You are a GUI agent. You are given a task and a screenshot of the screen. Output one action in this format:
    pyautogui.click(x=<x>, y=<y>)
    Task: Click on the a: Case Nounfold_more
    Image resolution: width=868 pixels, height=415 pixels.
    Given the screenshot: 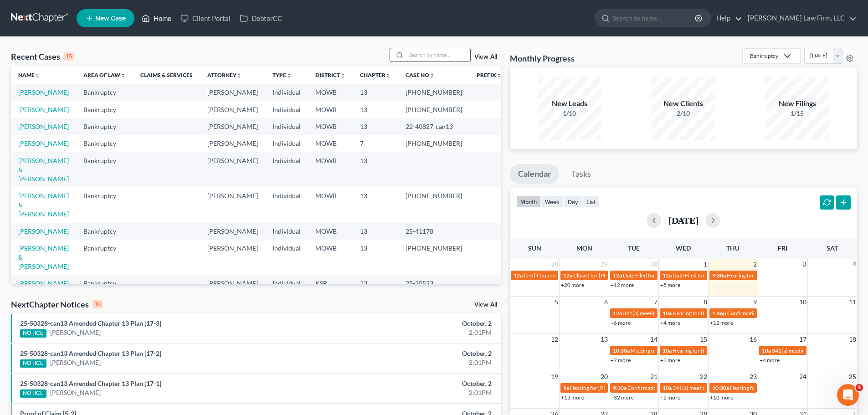 What is the action you would take?
    pyautogui.click(x=420, y=75)
    